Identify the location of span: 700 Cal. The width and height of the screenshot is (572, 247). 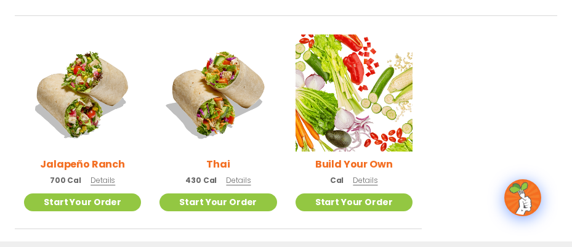
(65, 180).